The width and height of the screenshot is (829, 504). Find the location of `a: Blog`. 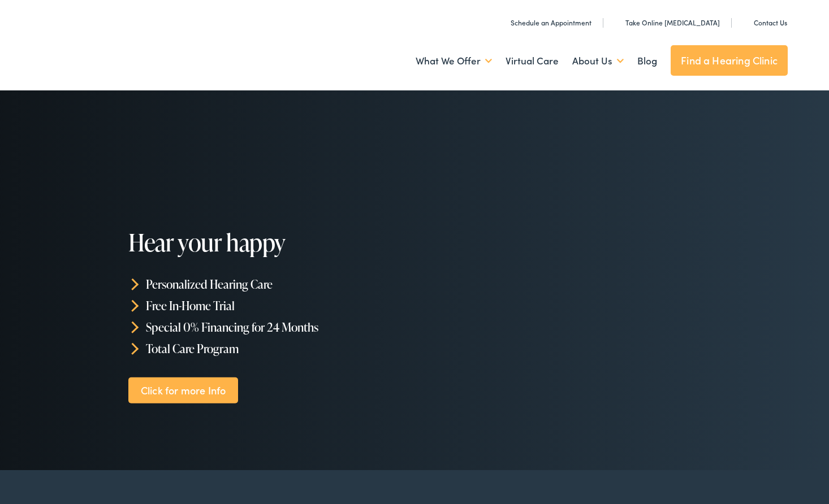

a: Blog is located at coordinates (647, 61).